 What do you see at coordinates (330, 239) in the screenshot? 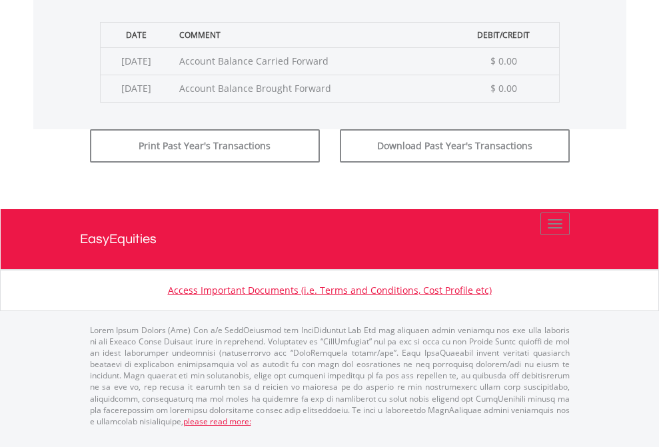
I see `a: EasyEquities` at bounding box center [330, 239].